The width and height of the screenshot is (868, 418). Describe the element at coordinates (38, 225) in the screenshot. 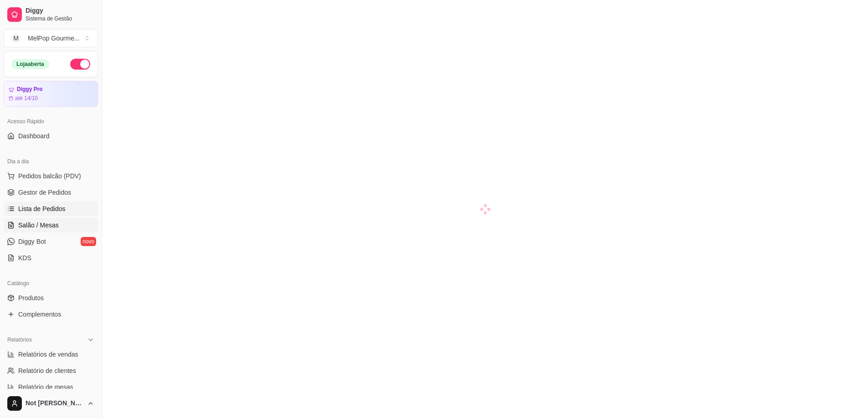

I see `span: Salão / Mesas` at that location.